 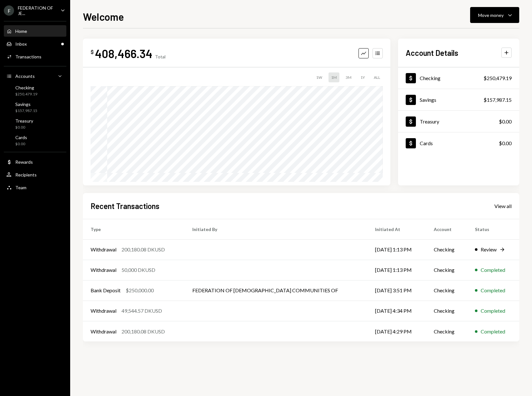 I want to click on div: Rewards, so click(x=24, y=162).